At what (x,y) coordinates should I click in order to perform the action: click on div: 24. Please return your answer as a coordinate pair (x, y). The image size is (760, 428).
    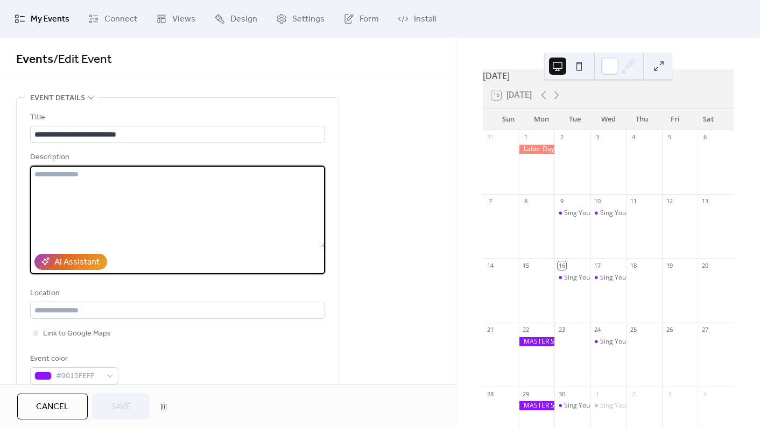
    Looking at the image, I should click on (597, 330).